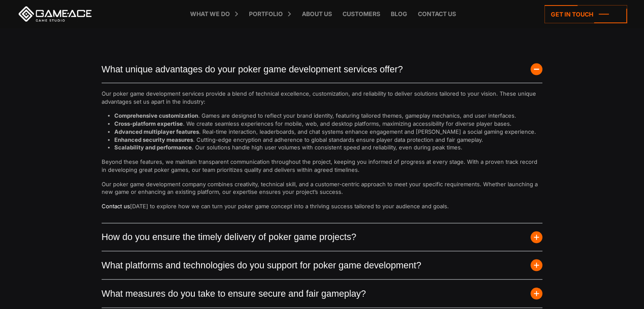  What do you see at coordinates (116, 206) in the screenshot?
I see `a: Contact us` at bounding box center [116, 206].